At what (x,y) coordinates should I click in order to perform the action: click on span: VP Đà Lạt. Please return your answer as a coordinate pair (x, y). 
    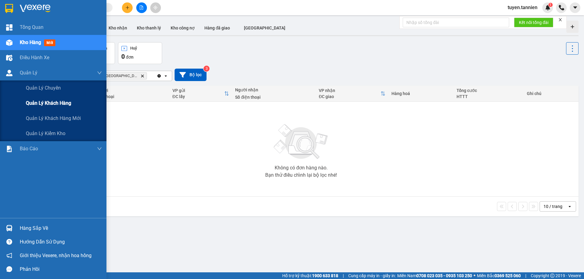
    Looking at the image, I should click on (119, 76).